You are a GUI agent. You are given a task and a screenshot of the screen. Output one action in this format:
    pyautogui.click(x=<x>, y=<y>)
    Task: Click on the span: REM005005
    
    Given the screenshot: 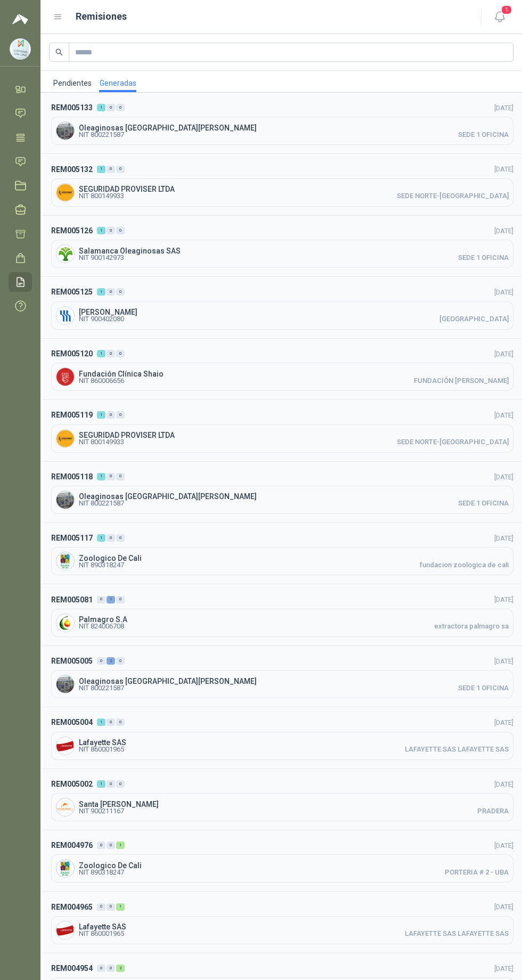 What is the action you would take?
    pyautogui.click(x=72, y=661)
    